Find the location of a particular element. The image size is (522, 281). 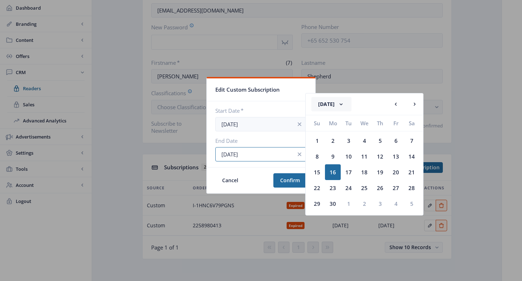

div: 17 is located at coordinates (349, 172).